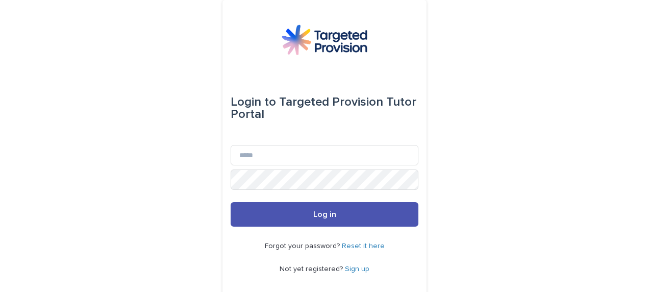 The width and height of the screenshot is (649, 292). I want to click on a: Sign up, so click(357, 269).